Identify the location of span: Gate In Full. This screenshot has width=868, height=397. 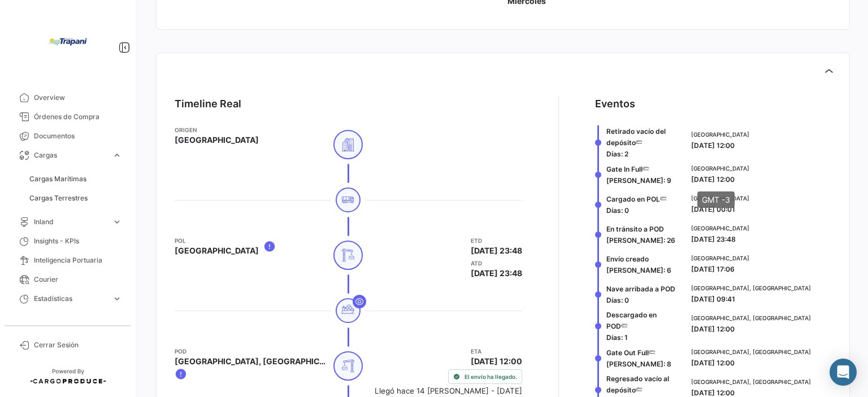
(624, 169).